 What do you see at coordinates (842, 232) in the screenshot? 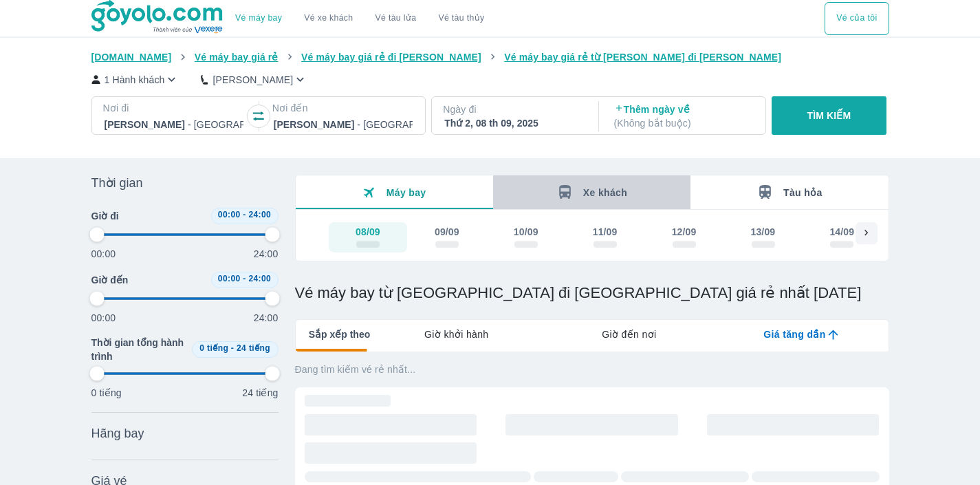
I see `div: 14/09` at bounding box center [842, 232].